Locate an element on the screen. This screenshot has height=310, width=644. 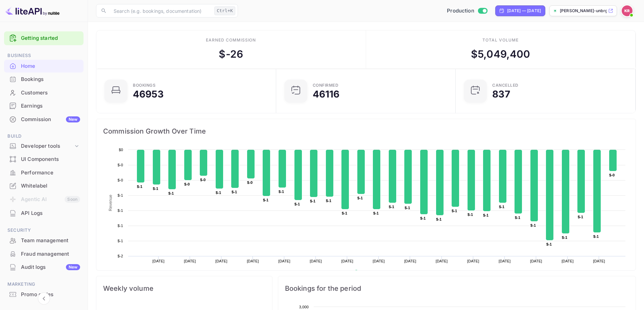
a: Earnings is located at coordinates (44, 106).